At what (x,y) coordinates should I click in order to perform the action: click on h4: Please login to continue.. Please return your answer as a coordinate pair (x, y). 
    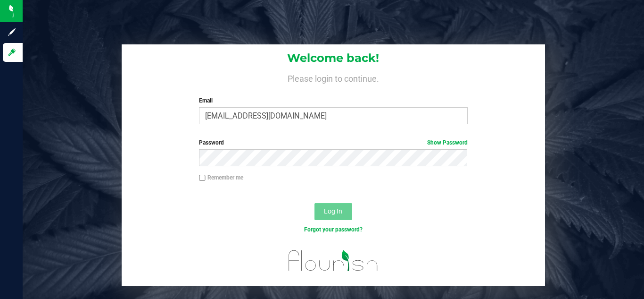
    Looking at the image, I should click on (334, 77).